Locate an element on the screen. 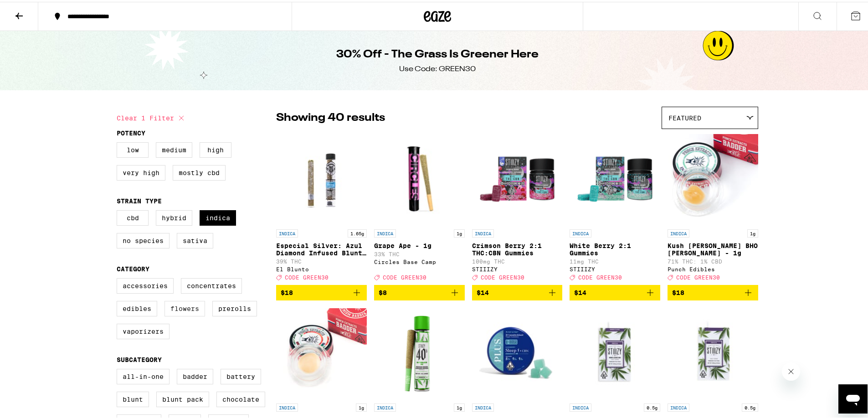  label: Concentrates is located at coordinates (211, 284).